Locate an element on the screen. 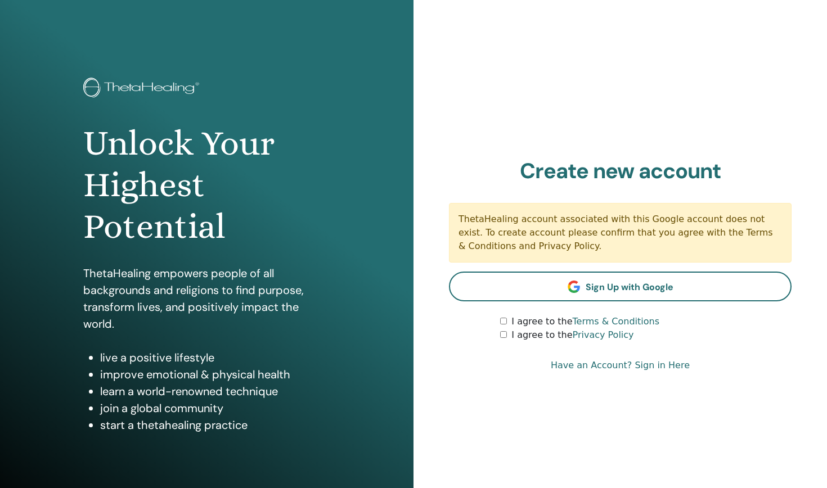 This screenshot has width=827, height=488. li: join a global community is located at coordinates (215, 408).